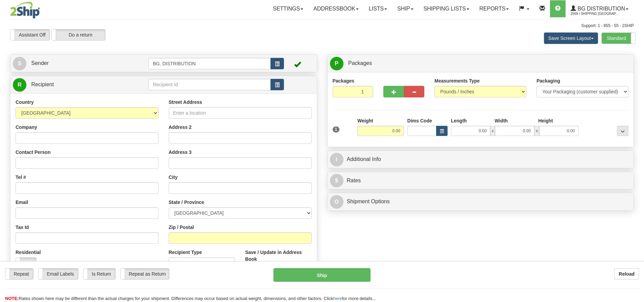 The width and height of the screenshot is (644, 302). Describe the element at coordinates (209, 85) in the screenshot. I see `input: Recipient Id` at that location.